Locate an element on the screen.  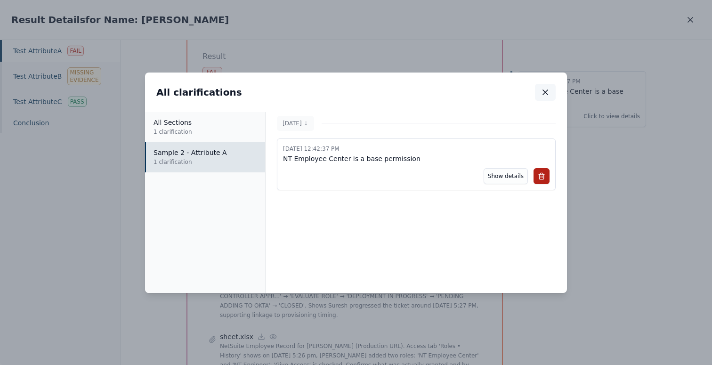
p: NT Employee Center is a base permission is located at coordinates (416, 159).